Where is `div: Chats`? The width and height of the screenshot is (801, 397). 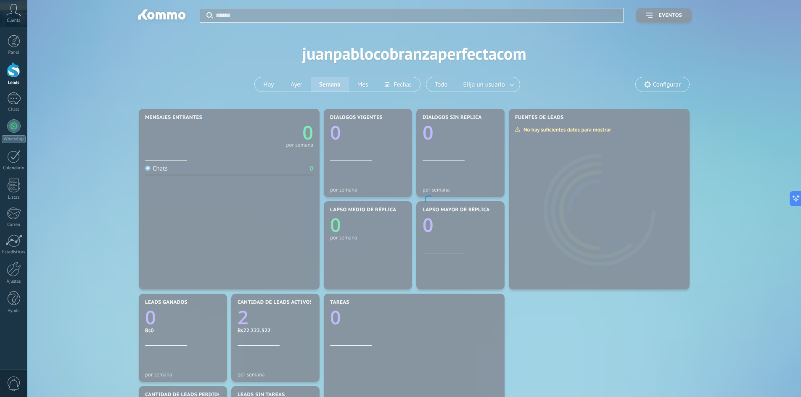 div: Chats is located at coordinates (14, 110).